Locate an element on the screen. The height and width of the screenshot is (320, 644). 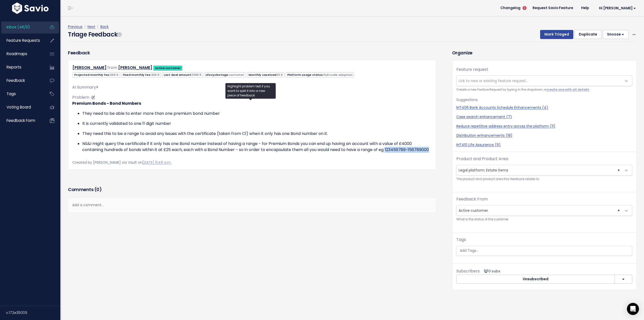
a: Back is located at coordinates (105, 27).